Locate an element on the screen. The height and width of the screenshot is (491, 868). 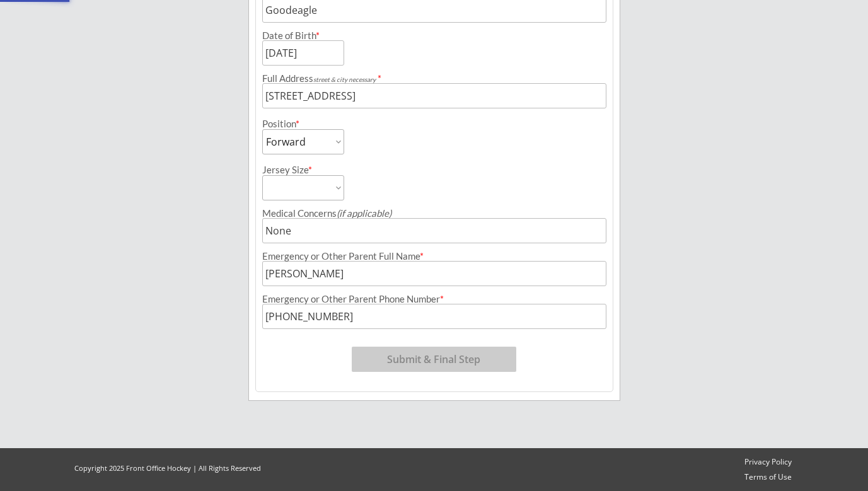
button: Submit & Final Step is located at coordinates (434, 359).